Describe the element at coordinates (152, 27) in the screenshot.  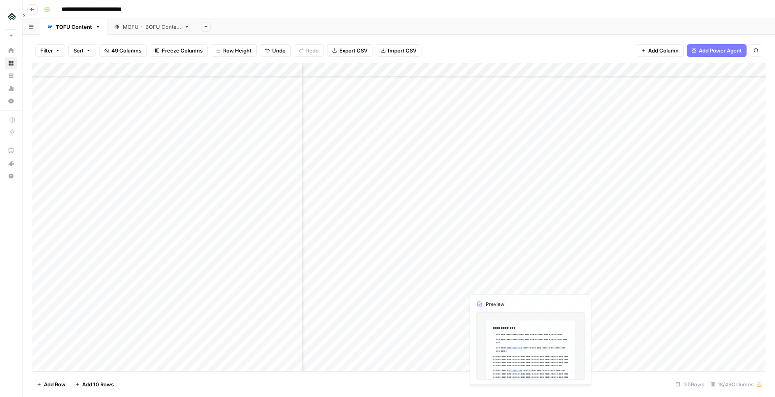
I see `a: MOFU + BOFU Content` at that location.